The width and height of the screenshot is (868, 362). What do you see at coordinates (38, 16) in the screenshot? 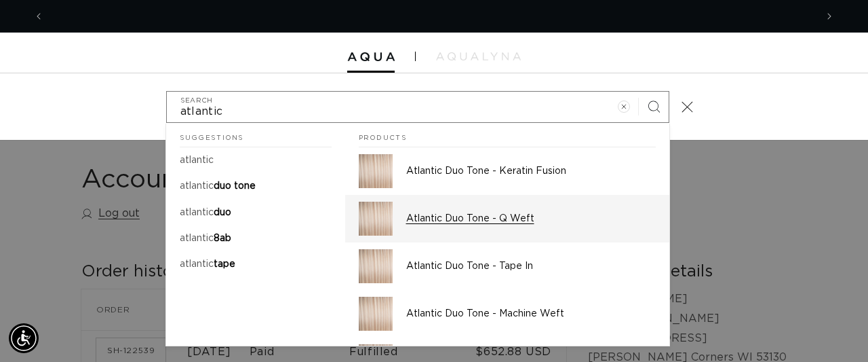
I see `button: Previous announcement` at bounding box center [38, 16].